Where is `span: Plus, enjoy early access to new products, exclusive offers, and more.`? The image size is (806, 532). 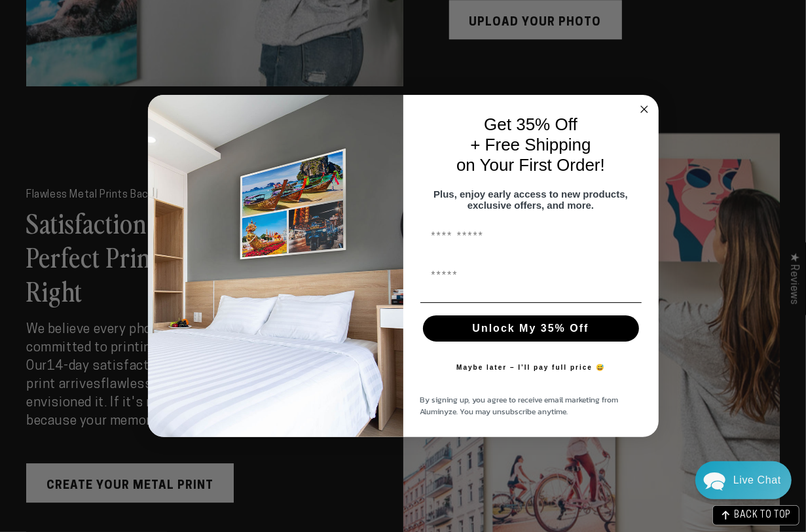 span: Plus, enjoy early access to new products, exclusive offers, and more. is located at coordinates (530, 199).